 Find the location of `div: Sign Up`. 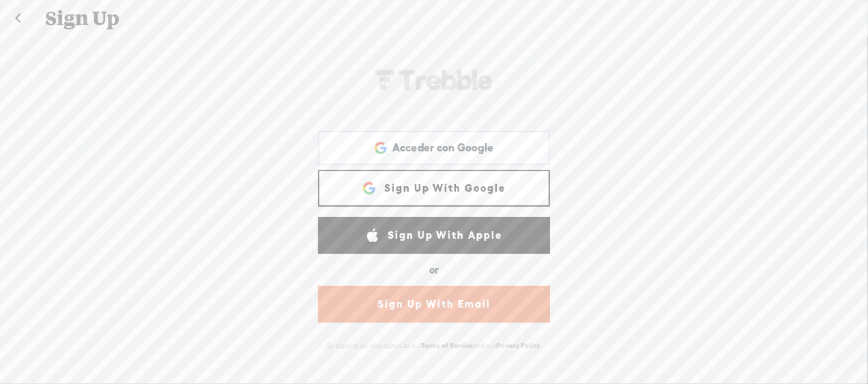

div: Sign Up is located at coordinates (434, 18).